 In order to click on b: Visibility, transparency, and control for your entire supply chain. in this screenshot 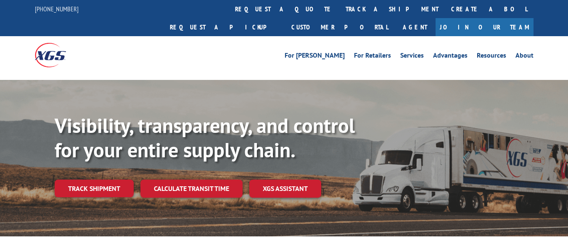, I will do `click(205, 137)`.